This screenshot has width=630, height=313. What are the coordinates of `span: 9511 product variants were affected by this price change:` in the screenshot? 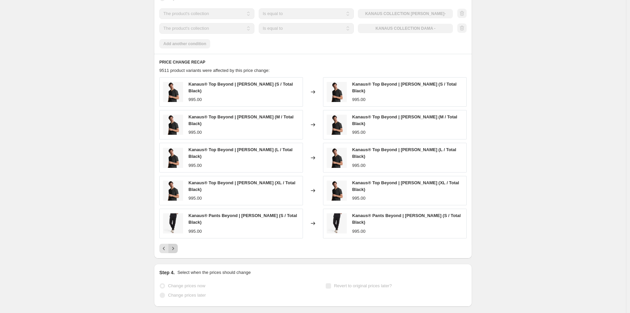 It's located at (214, 70).